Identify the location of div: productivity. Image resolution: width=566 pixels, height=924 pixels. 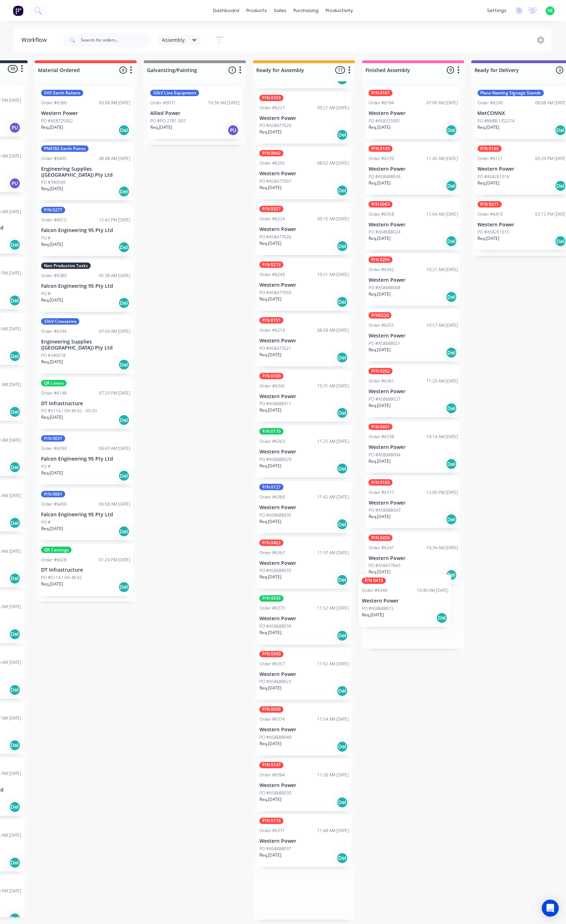
(340, 11).